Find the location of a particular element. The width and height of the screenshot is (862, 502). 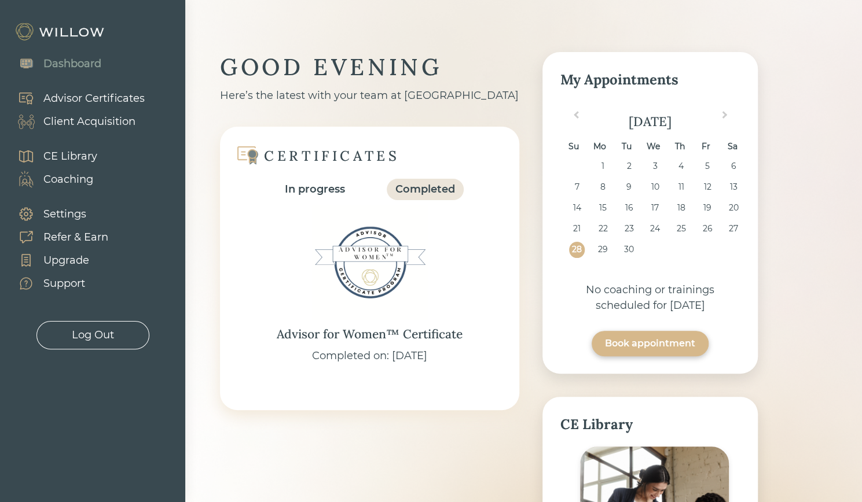

div: Fr is located at coordinates (706, 146).